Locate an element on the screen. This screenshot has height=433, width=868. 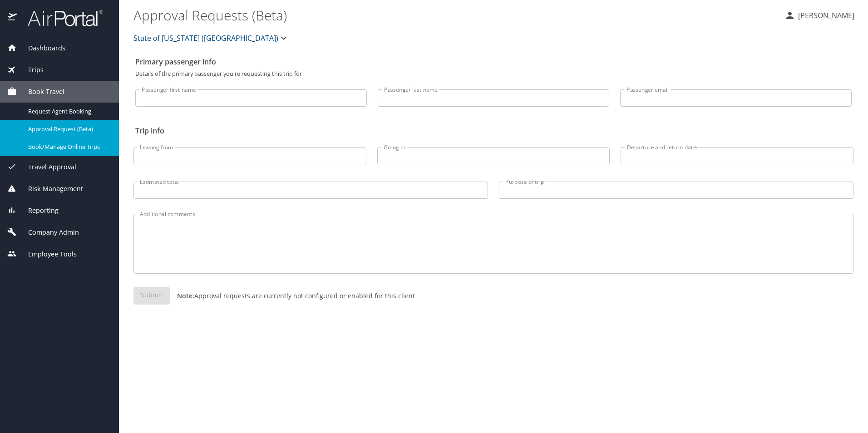
span: Risk Management is located at coordinates (50, 189).